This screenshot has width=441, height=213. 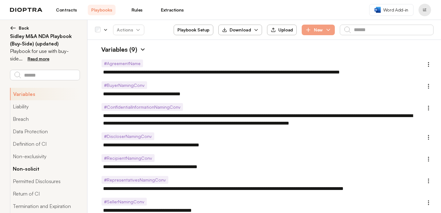 I want to click on img: word, so click(x=377, y=10).